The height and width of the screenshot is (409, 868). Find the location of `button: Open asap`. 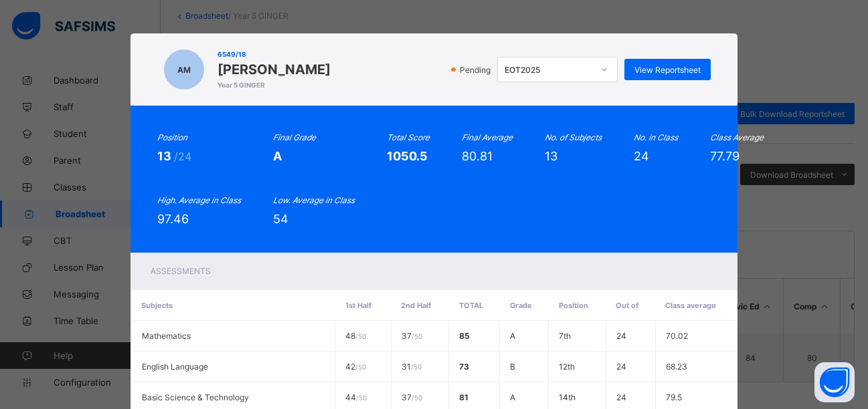

button: Open asap is located at coordinates (834, 383).